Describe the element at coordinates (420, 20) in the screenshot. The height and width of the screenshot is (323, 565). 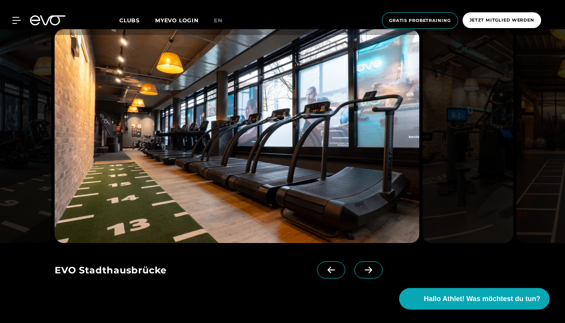
I see `span: Gratis Probetraining` at that location.